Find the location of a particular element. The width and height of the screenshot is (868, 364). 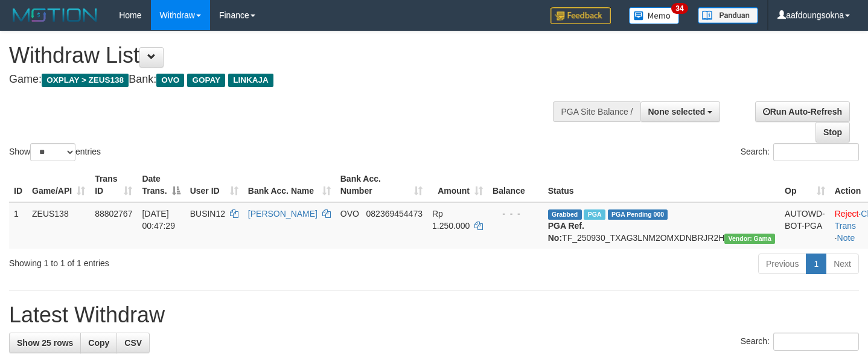

a: CSV is located at coordinates (133, 343).